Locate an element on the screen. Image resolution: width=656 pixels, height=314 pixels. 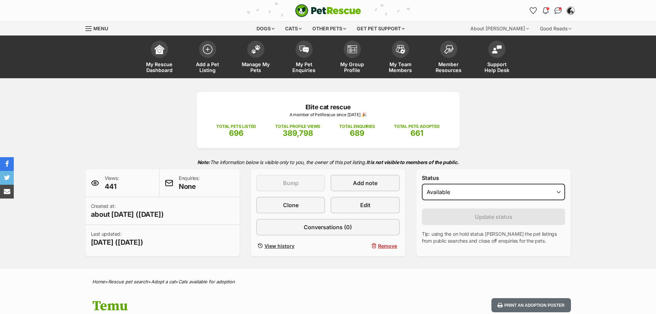
div: Cats is located at coordinates (293, 29).